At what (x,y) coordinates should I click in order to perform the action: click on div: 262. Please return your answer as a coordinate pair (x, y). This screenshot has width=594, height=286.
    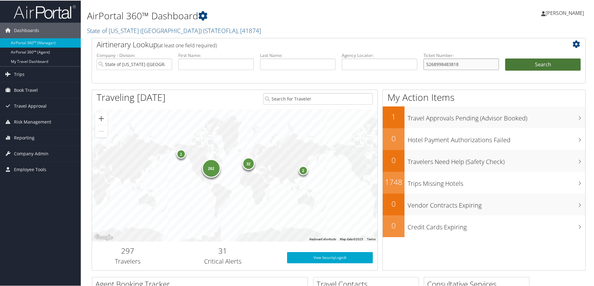
    Looking at the image, I should click on (211, 168).